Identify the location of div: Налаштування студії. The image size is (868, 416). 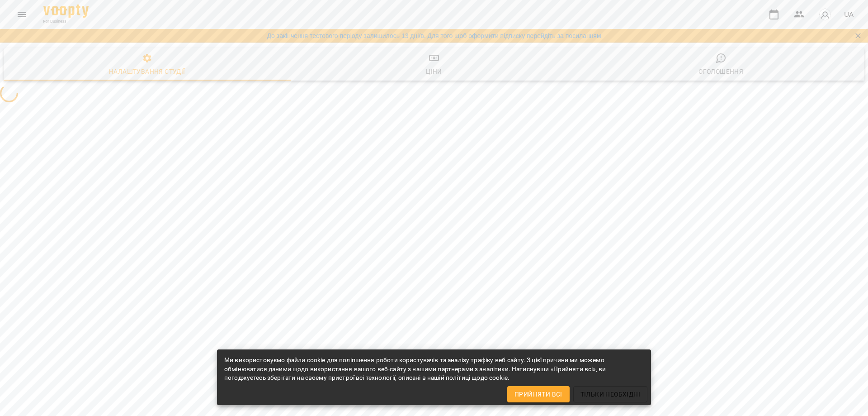
(147, 72).